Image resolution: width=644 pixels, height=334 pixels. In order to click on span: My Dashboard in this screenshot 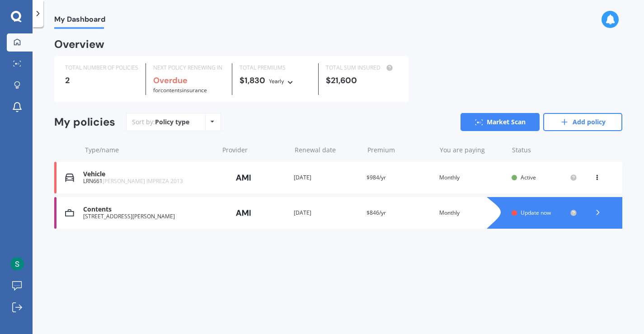, I will do `click(80, 21)`.